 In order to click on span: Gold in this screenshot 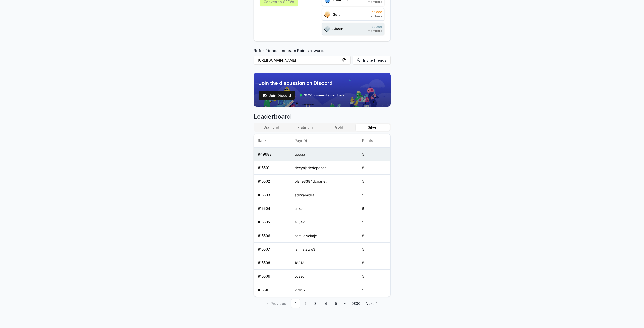, I will do `click(337, 14)`.